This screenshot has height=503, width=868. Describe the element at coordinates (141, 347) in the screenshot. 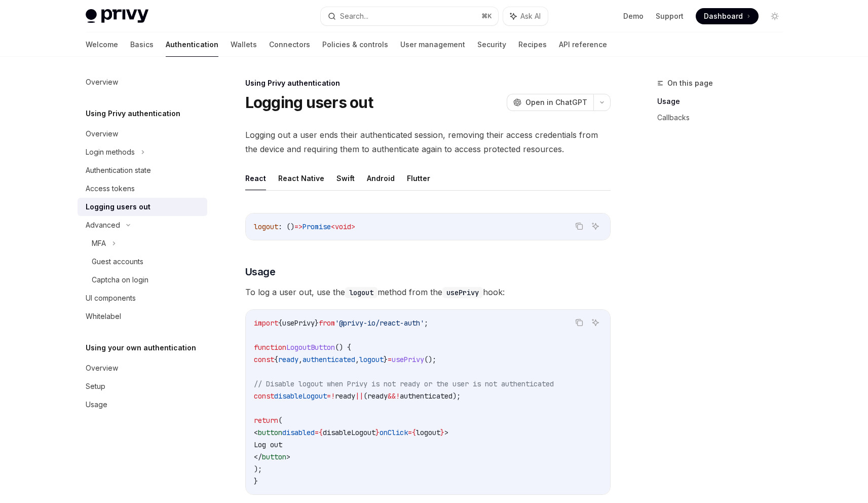

I see `h5: Using your own authentication` at that location.